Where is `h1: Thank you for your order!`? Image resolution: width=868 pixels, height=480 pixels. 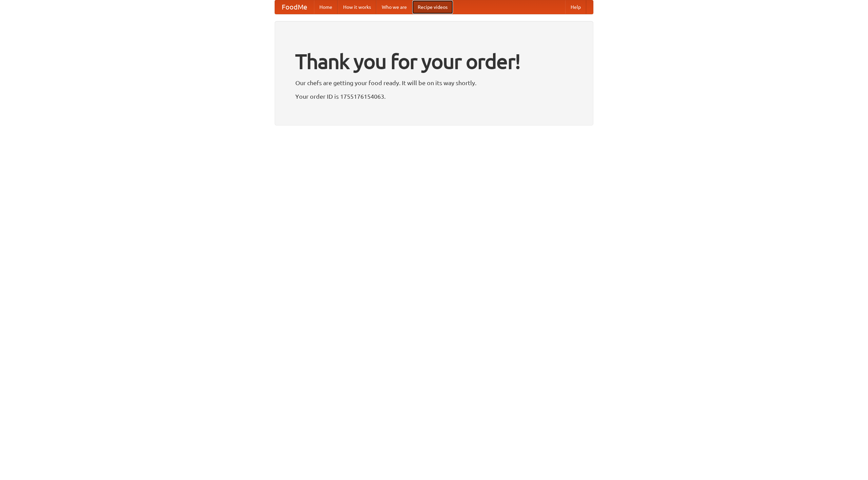 h1: Thank you for your order! is located at coordinates (434, 61).